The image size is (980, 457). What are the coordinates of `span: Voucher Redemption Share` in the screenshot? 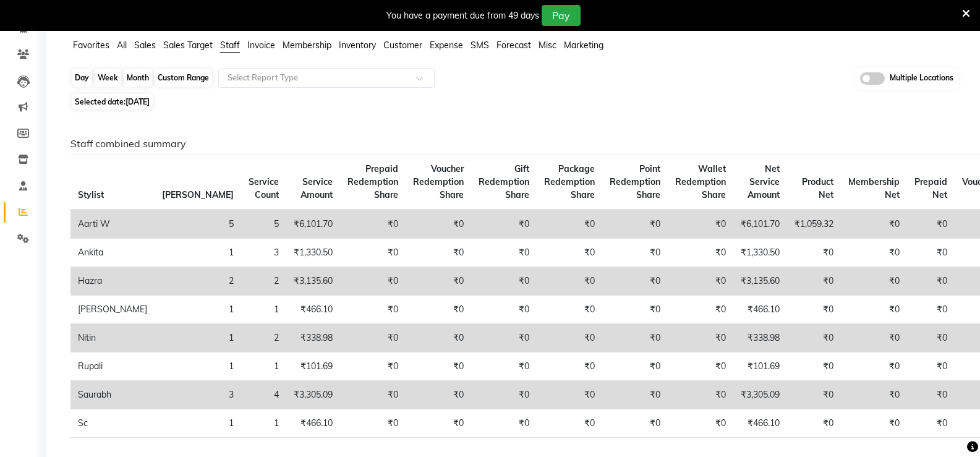 It's located at (438, 182).